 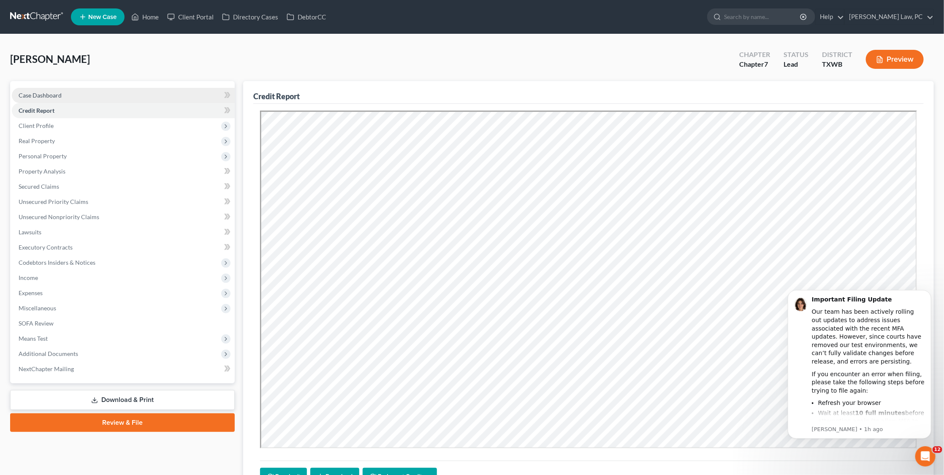 What do you see at coordinates (796, 54) in the screenshot?
I see `div: Status` at bounding box center [796, 54].